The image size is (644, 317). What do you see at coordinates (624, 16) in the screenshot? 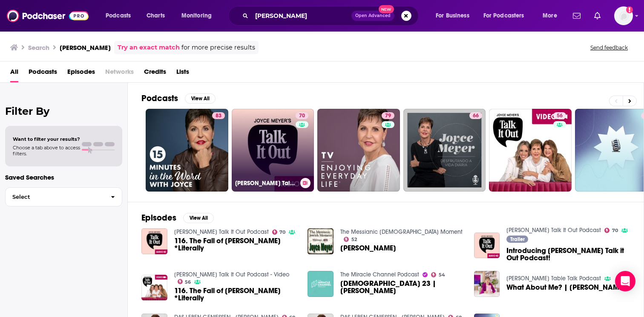
I see `span: Logged in as EllaRoseMurphy` at bounding box center [624, 16].